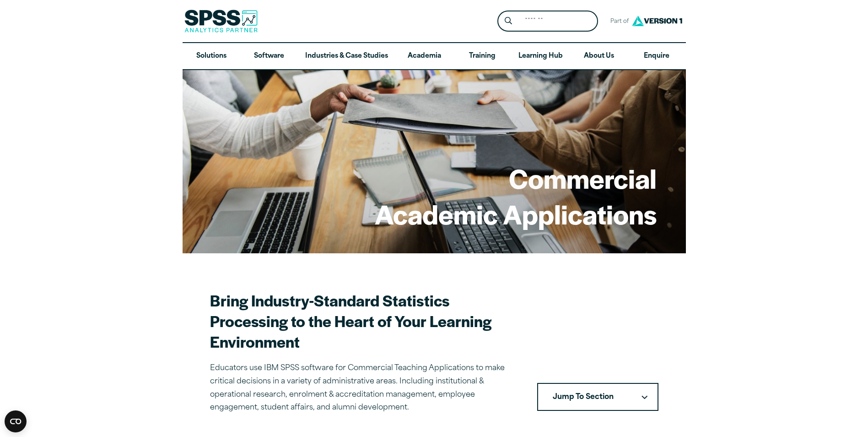 The image size is (868, 437). What do you see at coordinates (211, 56) in the screenshot?
I see `a: Solutions` at bounding box center [211, 56].